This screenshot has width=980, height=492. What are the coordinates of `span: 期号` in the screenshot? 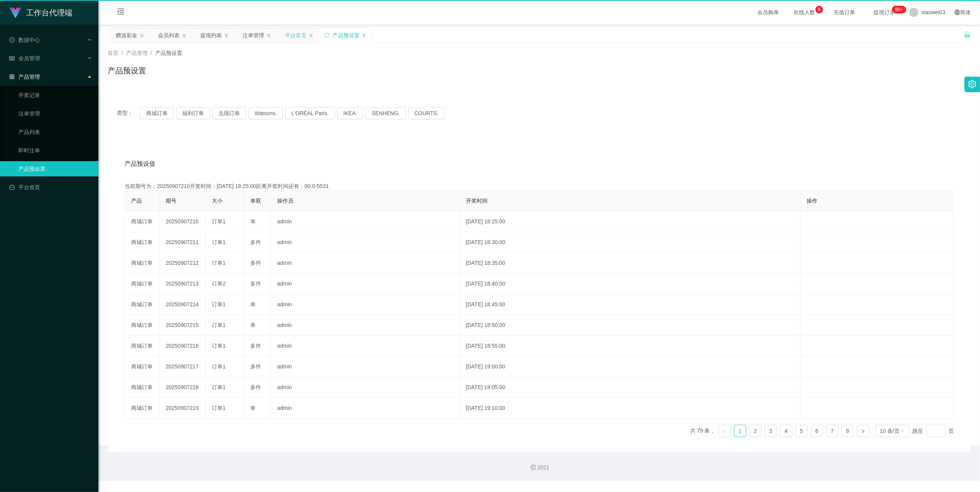 It's located at (171, 201).